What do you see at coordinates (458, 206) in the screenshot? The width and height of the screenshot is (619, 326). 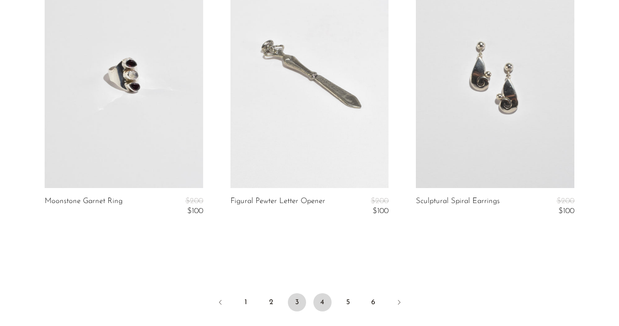 I see `a: Sculptural Spiral Earrings` at bounding box center [458, 206].